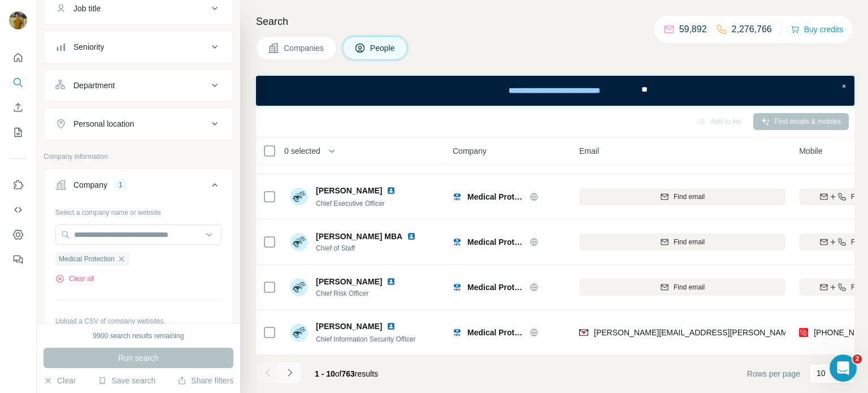 Image resolution: width=868 pixels, height=393 pixels. Describe the element at coordinates (139, 321) in the screenshot. I see `p: Upload a CSV of company websites.` at that location.